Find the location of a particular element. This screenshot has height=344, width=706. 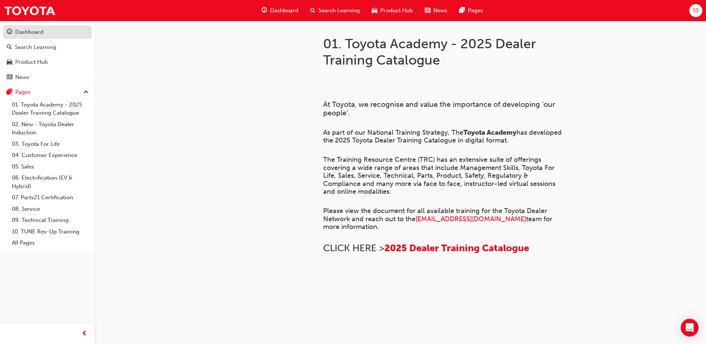

span: Product Hub is located at coordinates (397, 10).